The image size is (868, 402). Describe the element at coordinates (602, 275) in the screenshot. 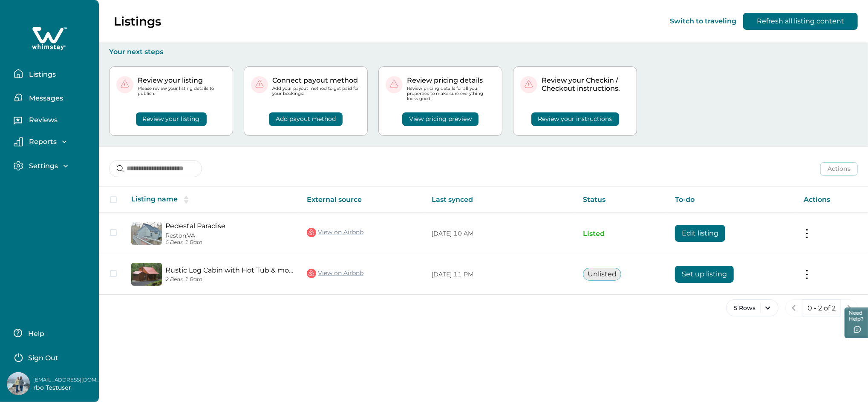

I see `button: Unlisted` at that location.